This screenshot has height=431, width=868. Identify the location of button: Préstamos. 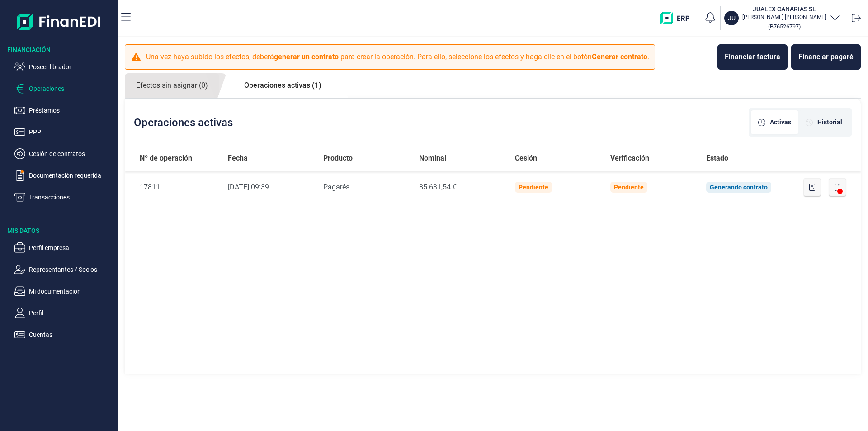
(64, 110).